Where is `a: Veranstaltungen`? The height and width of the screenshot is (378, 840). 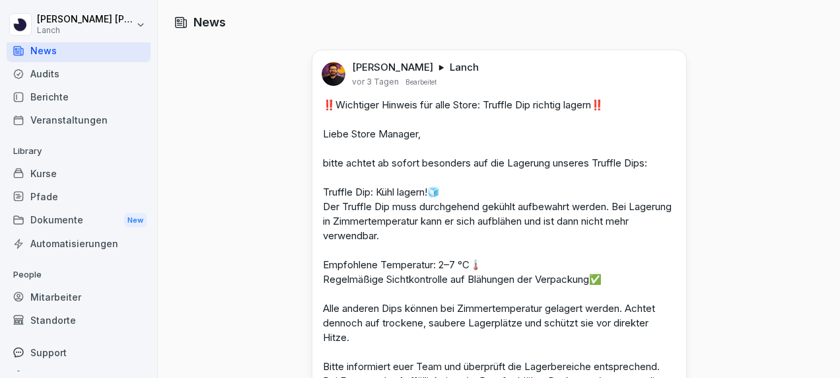 a: Veranstaltungen is located at coordinates (79, 120).